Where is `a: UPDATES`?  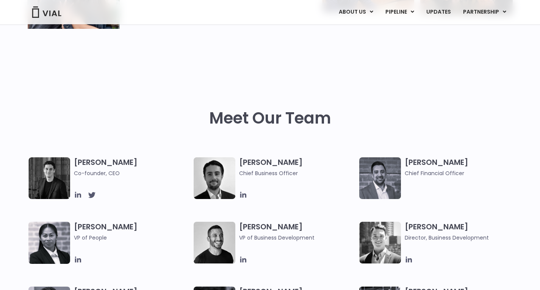
a: UPDATES is located at coordinates (439, 12).